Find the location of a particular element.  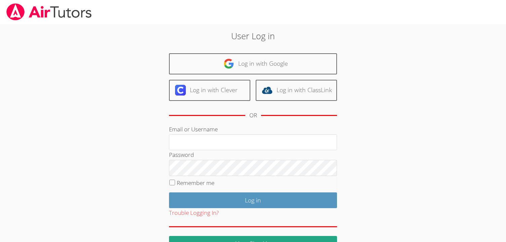

img: classlink-logo-d6bb404cc1216ec64c9a2012d9dc4662098be43eaf13dc465df04b49fa7ab582.svg is located at coordinates (267, 90).